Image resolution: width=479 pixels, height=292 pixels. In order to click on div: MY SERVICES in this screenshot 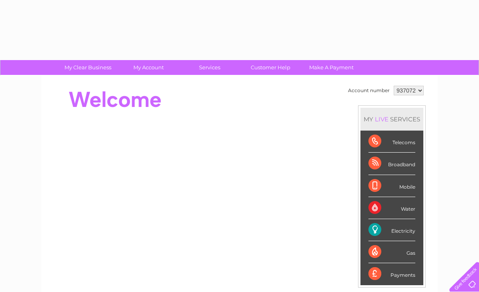, I will do `click(391, 119)`.